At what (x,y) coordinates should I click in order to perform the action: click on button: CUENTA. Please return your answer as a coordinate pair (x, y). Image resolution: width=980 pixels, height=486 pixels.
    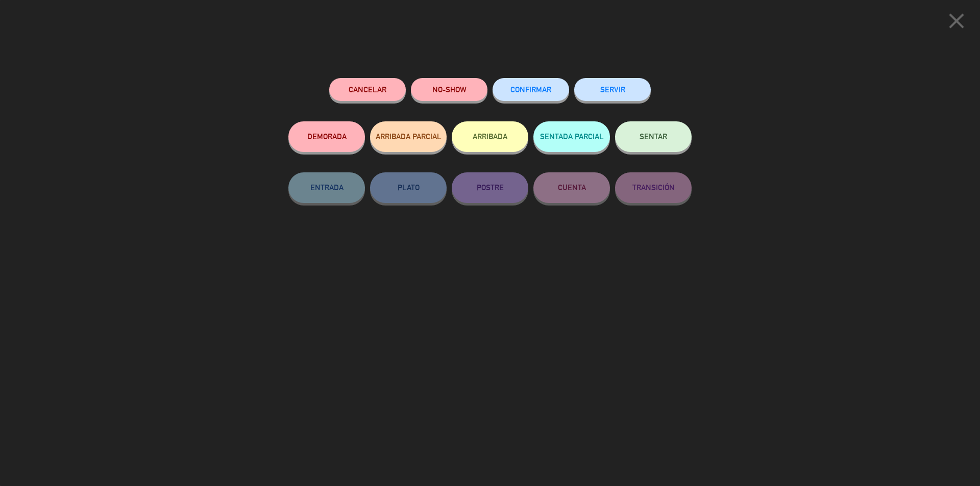
    Looking at the image, I should click on (572, 188).